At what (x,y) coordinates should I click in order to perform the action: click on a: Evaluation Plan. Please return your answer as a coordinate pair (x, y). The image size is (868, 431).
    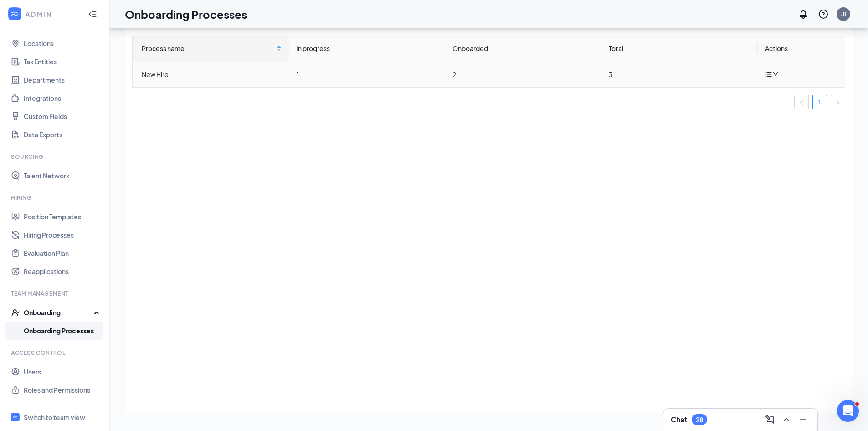
    Looking at the image, I should click on (63, 253).